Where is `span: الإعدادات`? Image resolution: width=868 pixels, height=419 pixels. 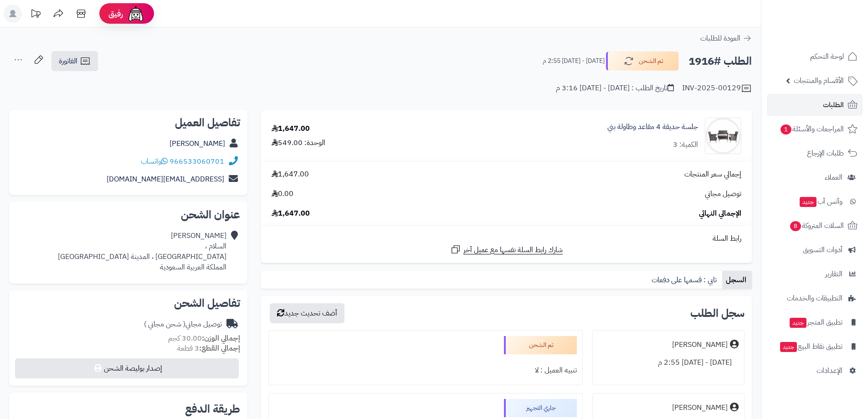
span: الإعدادات is located at coordinates (829, 371).